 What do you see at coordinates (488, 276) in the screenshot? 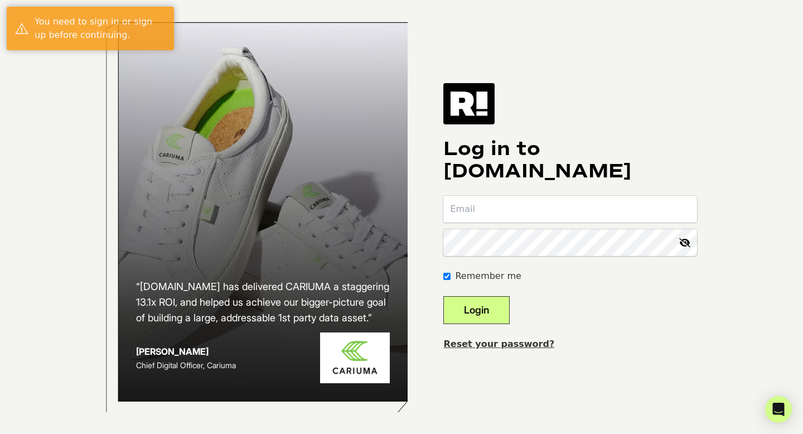
I see `label: Remember me` at bounding box center [488, 276].